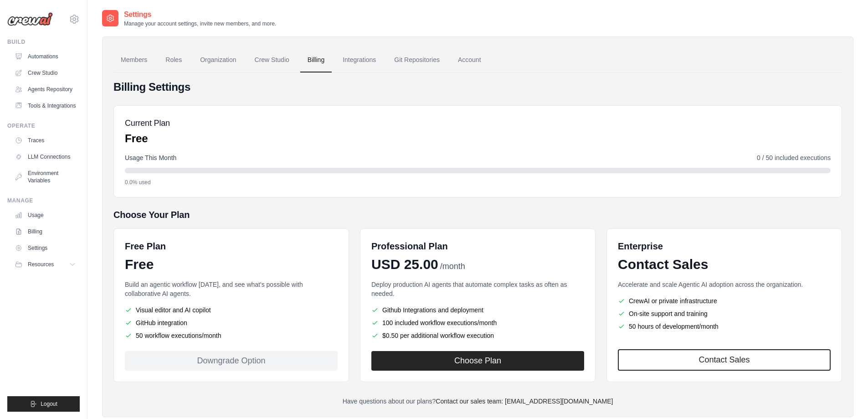  What do you see at coordinates (45, 215) in the screenshot?
I see `a: Usage` at bounding box center [45, 215].